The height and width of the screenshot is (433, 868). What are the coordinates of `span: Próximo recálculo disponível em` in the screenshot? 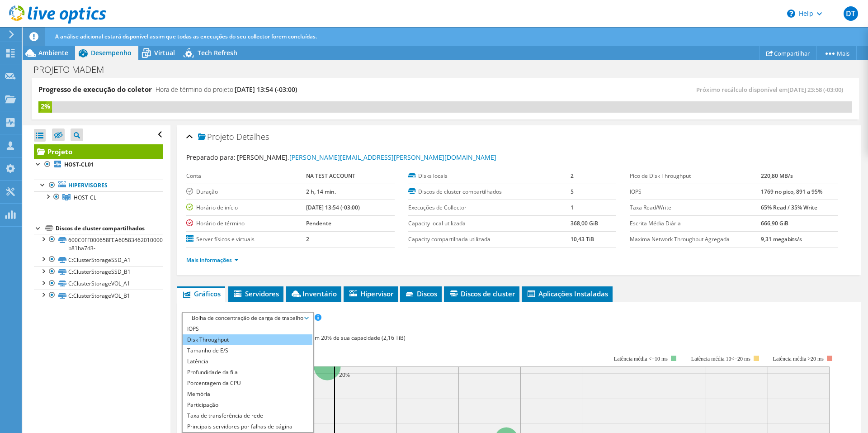 It's located at (772, 90).